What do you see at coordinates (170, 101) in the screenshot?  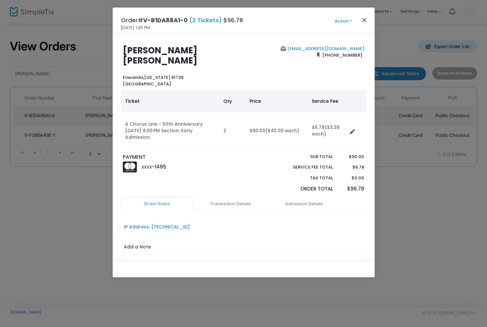 I see `th: Ticket` at bounding box center [170, 101].